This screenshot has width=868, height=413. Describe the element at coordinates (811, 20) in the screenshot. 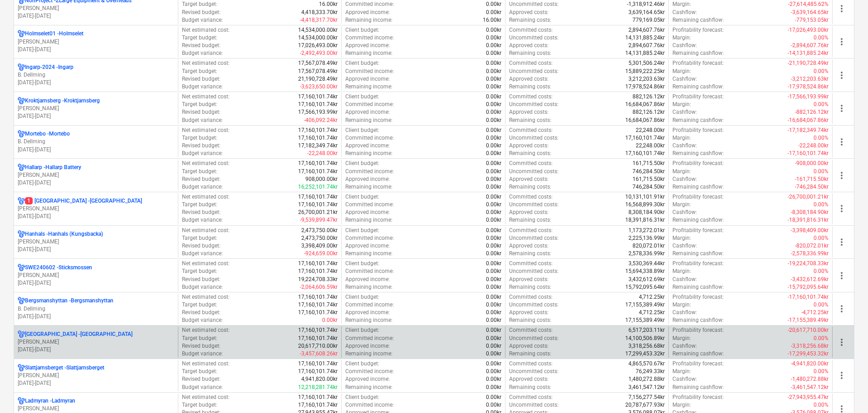

I see `p: -779,153.05kr` at that location.